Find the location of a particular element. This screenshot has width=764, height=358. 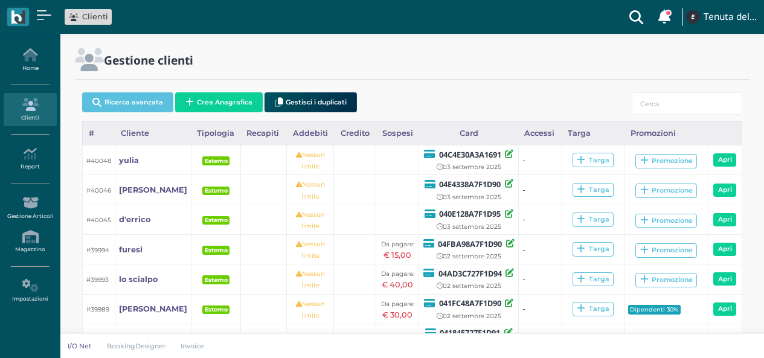

p: I/O Net is located at coordinates (80, 346).